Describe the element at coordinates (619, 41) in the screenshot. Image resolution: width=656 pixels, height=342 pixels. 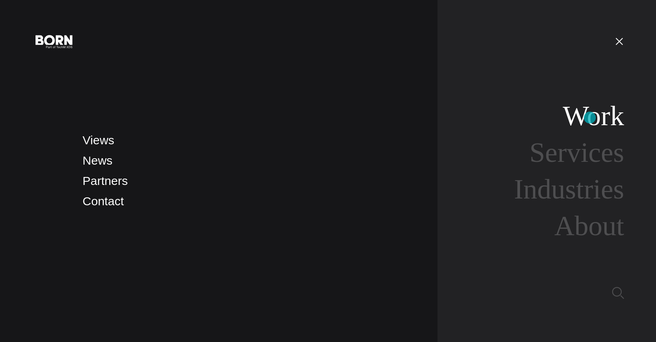
I see `button: Open` at that location.